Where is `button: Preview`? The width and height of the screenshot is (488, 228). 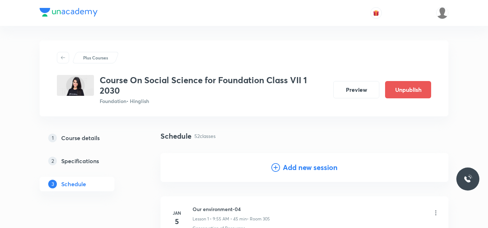 button: Preview is located at coordinates (356, 90).